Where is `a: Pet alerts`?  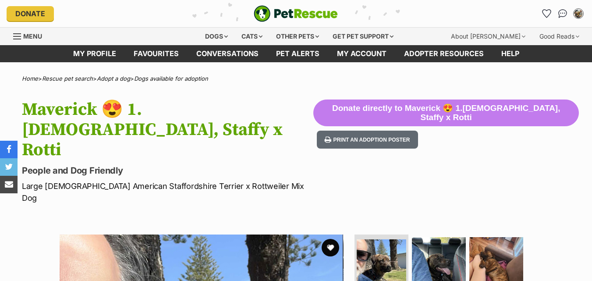 a: Pet alerts is located at coordinates (298, 53).